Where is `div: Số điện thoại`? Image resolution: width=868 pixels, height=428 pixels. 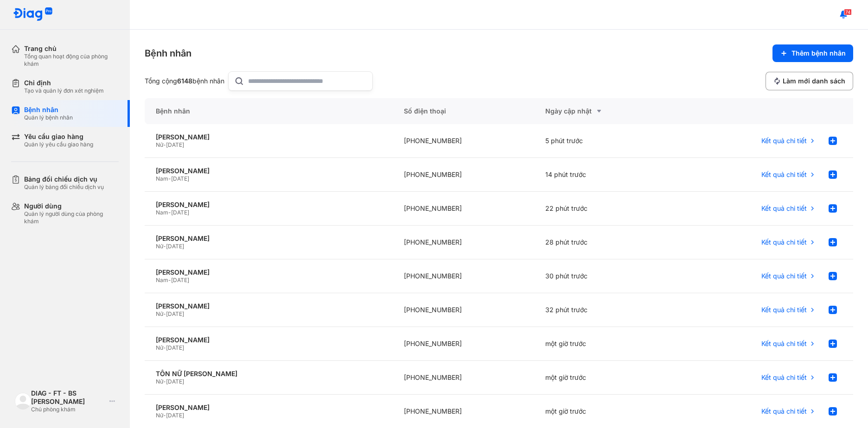 div: Số điện thoại is located at coordinates (464, 111).